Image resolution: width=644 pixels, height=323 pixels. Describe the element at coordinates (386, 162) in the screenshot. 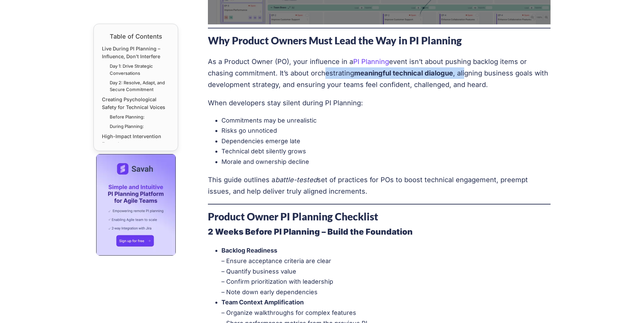

I see `li: Morale and ownership decline` at that location.